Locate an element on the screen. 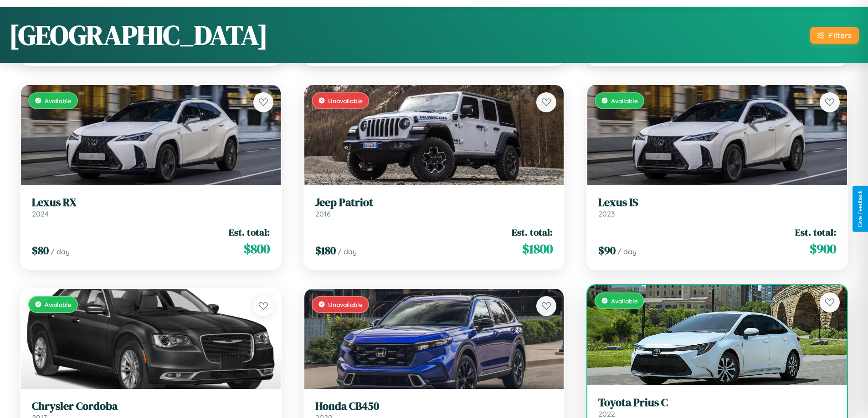 This screenshot has height=418, width=868. a: Jeep Patriot2016 is located at coordinates (434, 207).